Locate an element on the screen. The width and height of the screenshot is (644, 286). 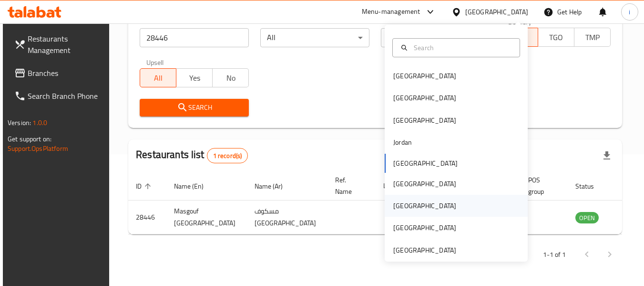
button: TMP is located at coordinates (592, 37).